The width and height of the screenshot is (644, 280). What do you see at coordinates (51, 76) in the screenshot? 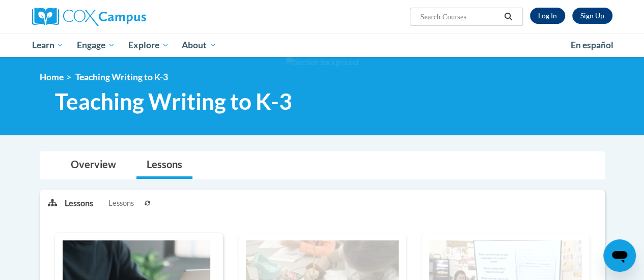
I see `a: Home` at bounding box center [51, 76].